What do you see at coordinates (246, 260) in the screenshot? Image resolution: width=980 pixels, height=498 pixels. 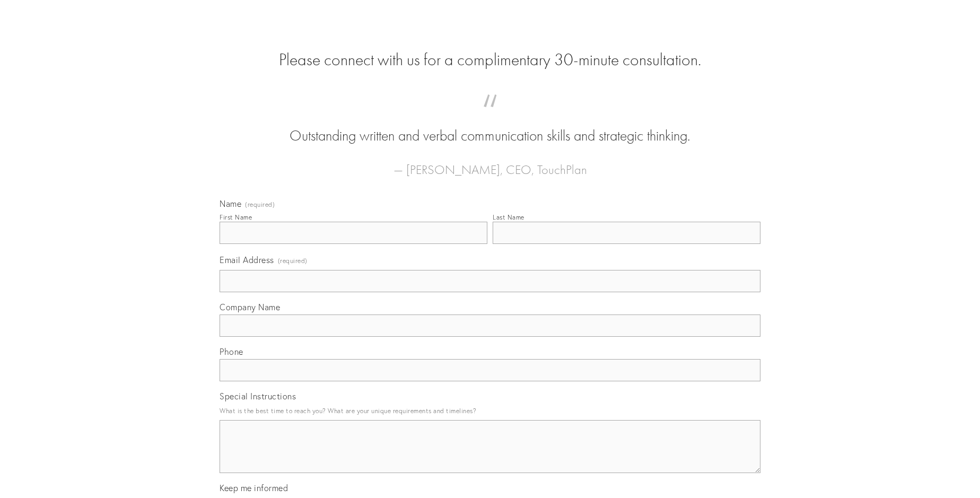 I see `span: Email Address` at bounding box center [246, 260].